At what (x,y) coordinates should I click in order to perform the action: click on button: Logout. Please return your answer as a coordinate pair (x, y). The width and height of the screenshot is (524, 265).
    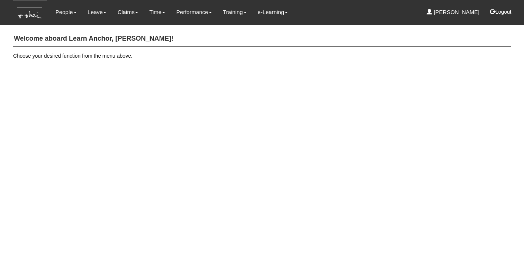
    Looking at the image, I should click on (500, 12).